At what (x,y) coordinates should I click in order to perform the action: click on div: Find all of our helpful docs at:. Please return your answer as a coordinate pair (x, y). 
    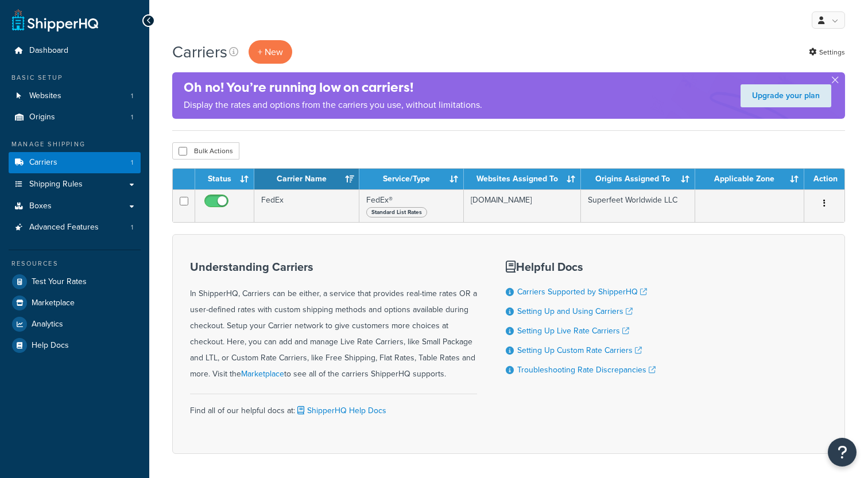
    Looking at the image, I should click on (333, 406).